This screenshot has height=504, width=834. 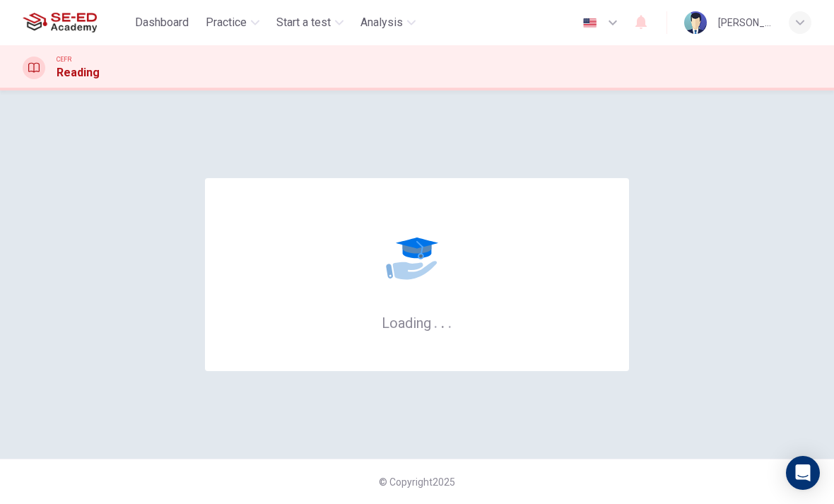 I want to click on a: SE-ED Academy logo, so click(x=76, y=23).